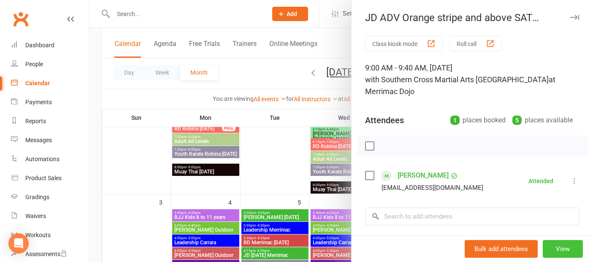 Image resolution: width=593 pixels, height=262 pixels. What do you see at coordinates (50, 102) in the screenshot?
I see `a: Payments` at bounding box center [50, 102].